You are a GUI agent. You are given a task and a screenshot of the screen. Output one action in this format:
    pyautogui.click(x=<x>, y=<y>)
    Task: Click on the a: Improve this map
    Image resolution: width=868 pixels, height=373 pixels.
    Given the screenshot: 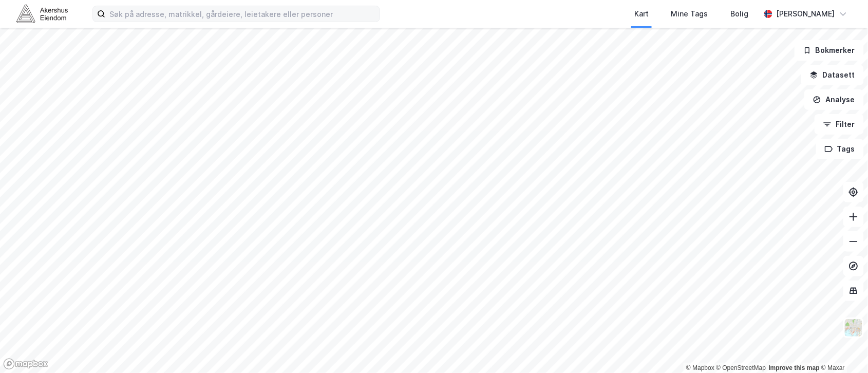 What is the action you would take?
    pyautogui.click(x=794, y=368)
    